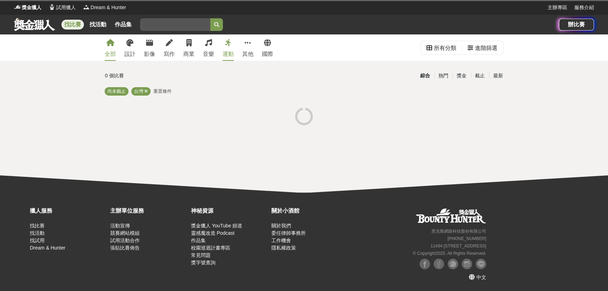 This screenshot has width=608, height=291. Describe the element at coordinates (228, 54) in the screenshot. I see `div: 運動` at that location.